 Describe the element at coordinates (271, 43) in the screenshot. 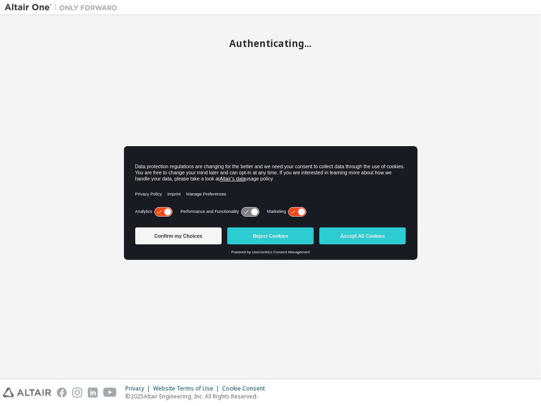

I see `h2: Authenticating...` at that location.